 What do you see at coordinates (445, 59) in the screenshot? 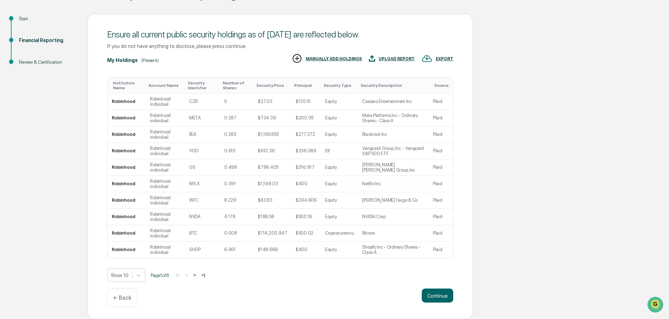
I see `div: EXPORT` at bounding box center [445, 59].